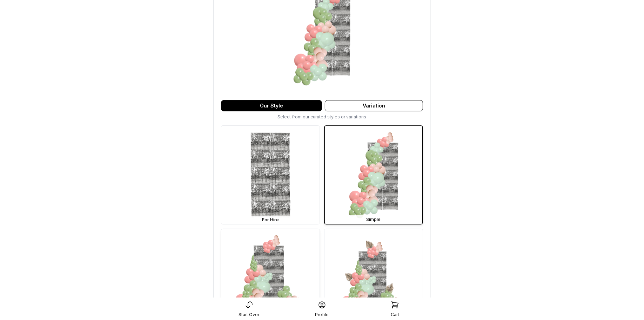 Image resolution: width=644 pixels, height=320 pixels. What do you see at coordinates (249, 315) in the screenshot?
I see `div: Start Over` at bounding box center [249, 315].